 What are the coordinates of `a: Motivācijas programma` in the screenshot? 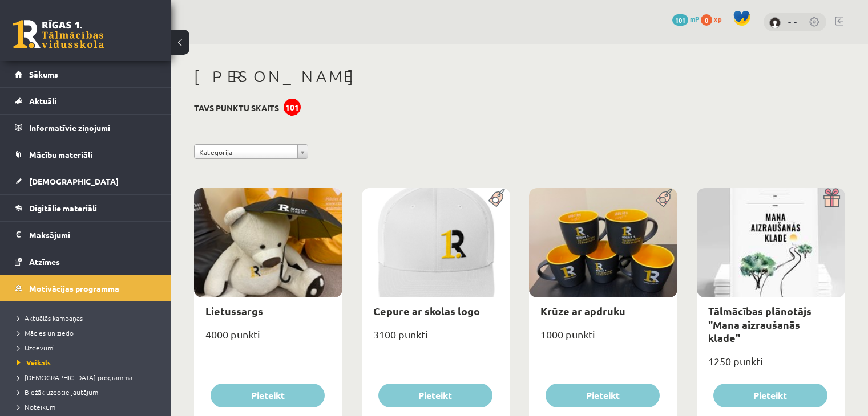 It's located at (86, 289).